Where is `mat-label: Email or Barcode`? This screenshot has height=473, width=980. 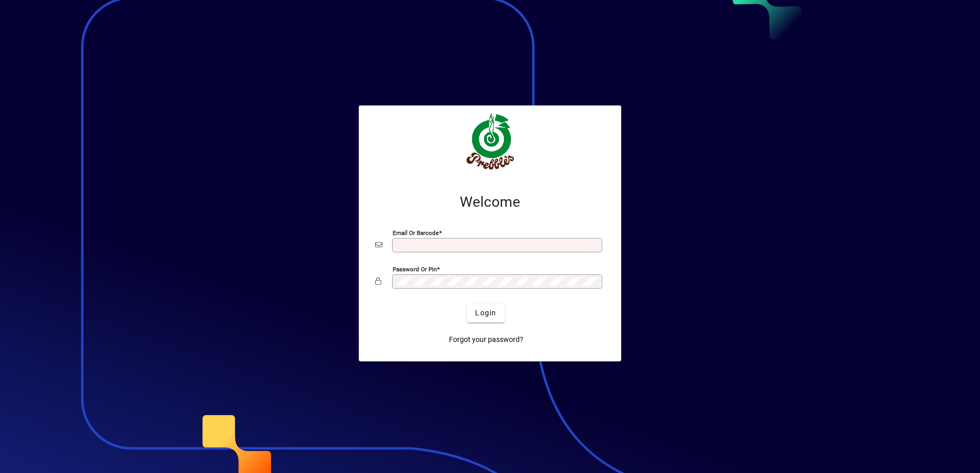
mat-label: Email or Barcode is located at coordinates (416, 233).